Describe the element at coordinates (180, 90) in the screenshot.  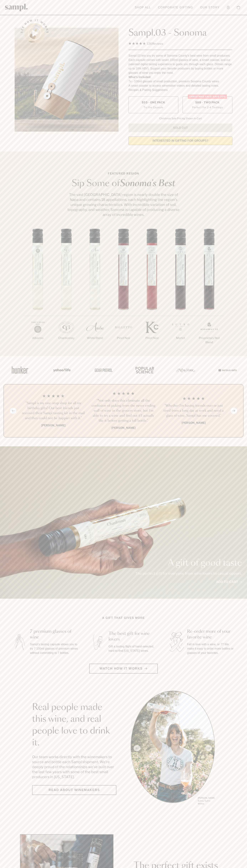
I see `li: Recipes & Pairing Suggestions` at that location.